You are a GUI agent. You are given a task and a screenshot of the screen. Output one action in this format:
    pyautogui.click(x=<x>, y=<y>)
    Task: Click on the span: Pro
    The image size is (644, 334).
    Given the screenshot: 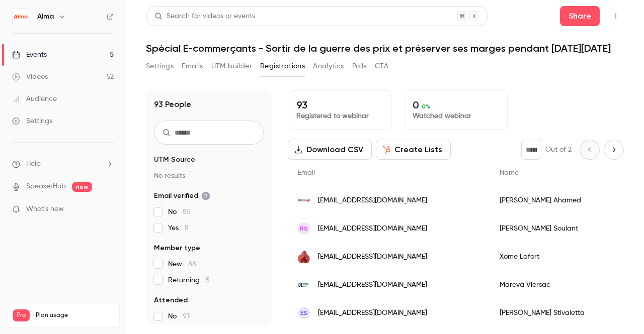 What is the action you would take?
    pyautogui.click(x=21, y=316)
    